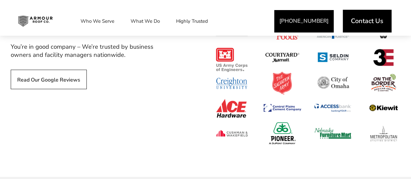 The height and width of the screenshot is (179, 411). Describe the element at coordinates (145, 21) in the screenshot. I see `a: What We Do` at that location.